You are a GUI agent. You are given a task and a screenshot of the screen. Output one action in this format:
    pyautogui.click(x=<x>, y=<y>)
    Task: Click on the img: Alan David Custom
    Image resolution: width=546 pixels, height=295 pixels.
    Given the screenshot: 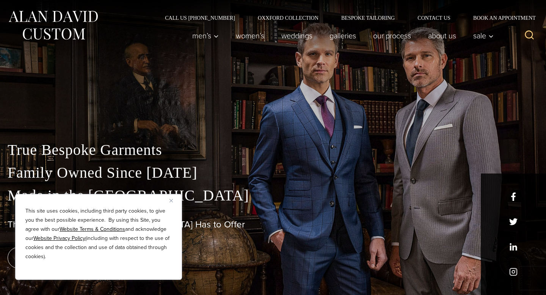 What is the action you would take?
    pyautogui.click(x=53, y=25)
    